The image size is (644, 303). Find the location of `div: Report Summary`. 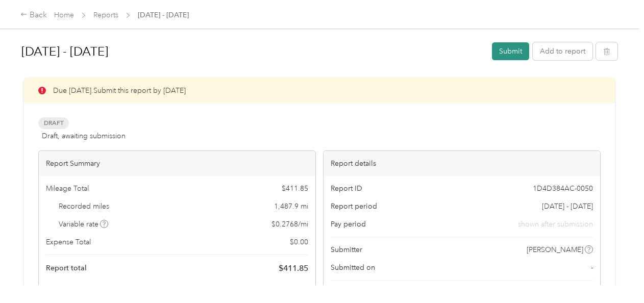

div: Report Summary is located at coordinates (177, 163).